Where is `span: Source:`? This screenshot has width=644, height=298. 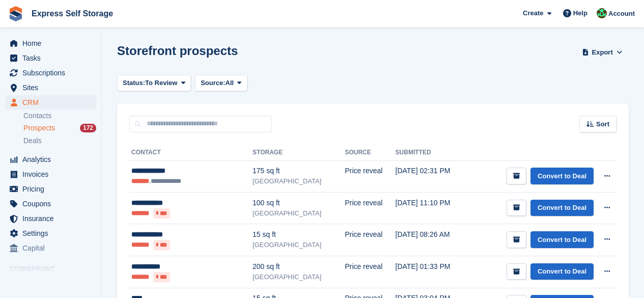 span: Source: is located at coordinates (213, 83).